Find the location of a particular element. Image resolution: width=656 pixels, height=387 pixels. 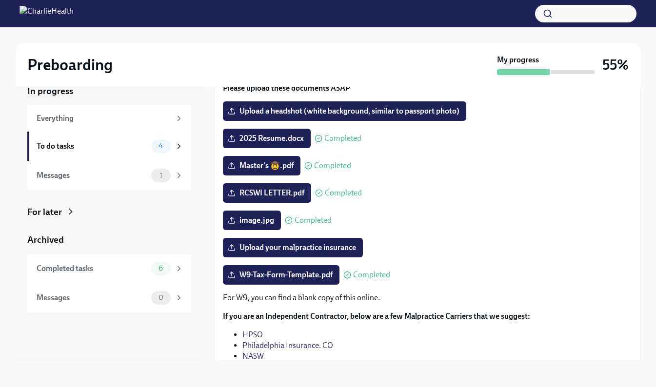

label: Upload your malpractice insurance is located at coordinates (293, 248).